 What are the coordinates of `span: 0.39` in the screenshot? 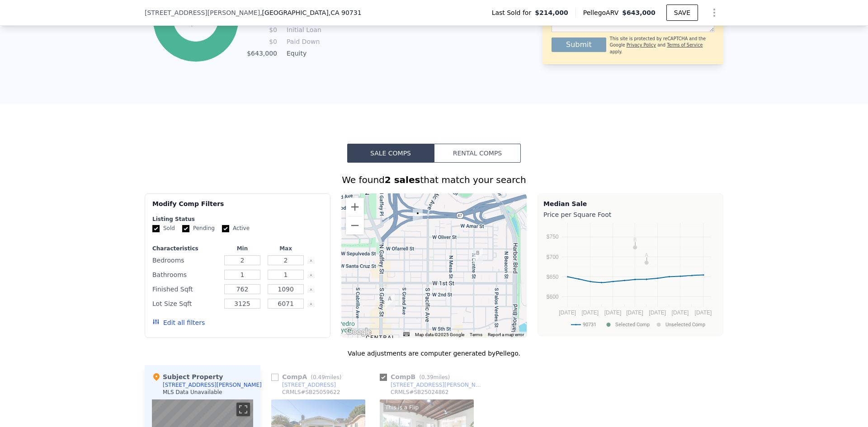 It's located at (427, 377).